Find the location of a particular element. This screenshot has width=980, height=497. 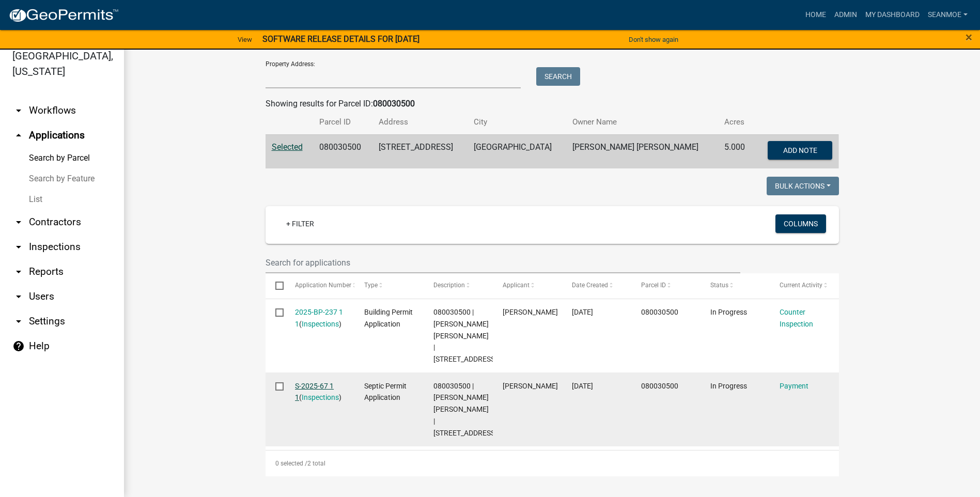

datatable-header-cell: Type is located at coordinates (389, 286).